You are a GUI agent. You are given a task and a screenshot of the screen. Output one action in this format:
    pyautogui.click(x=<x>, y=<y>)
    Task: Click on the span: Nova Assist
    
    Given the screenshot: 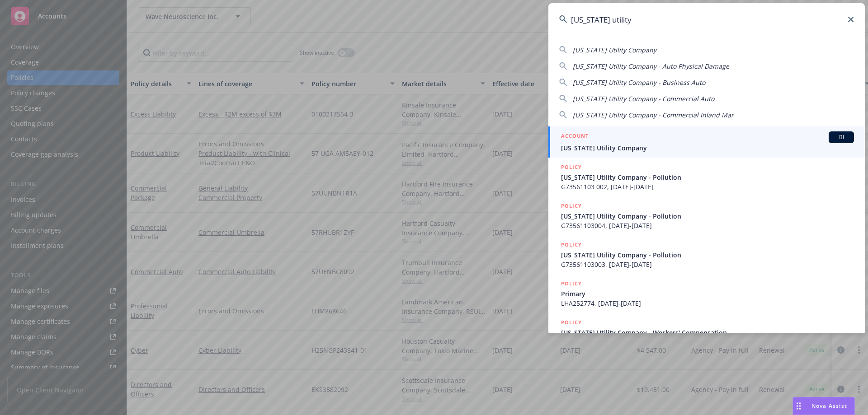 What is the action you would take?
    pyautogui.click(x=829, y=405)
    